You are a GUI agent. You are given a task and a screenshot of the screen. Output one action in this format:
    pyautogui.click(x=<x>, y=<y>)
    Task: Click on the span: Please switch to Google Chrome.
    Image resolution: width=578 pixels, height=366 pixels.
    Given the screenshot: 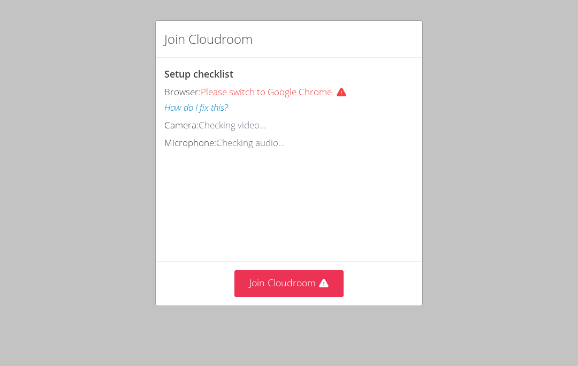 What is the action you would take?
    pyautogui.click(x=276, y=92)
    